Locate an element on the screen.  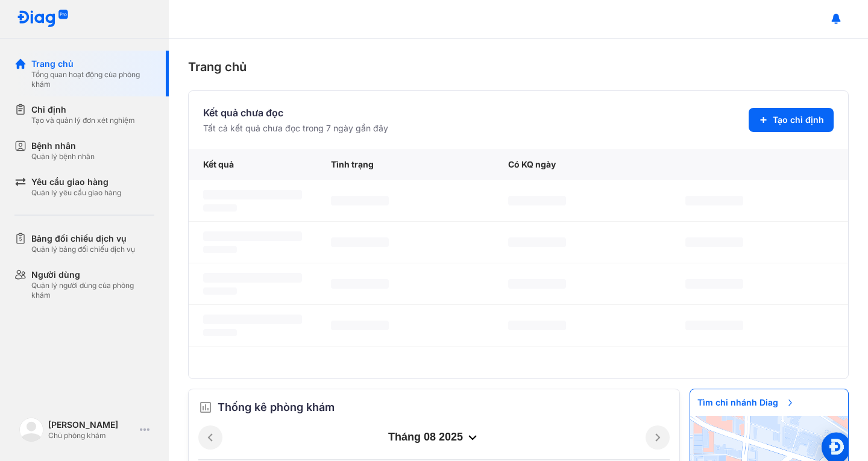
div: Quản lý bệnh nhân is located at coordinates (62, 157).